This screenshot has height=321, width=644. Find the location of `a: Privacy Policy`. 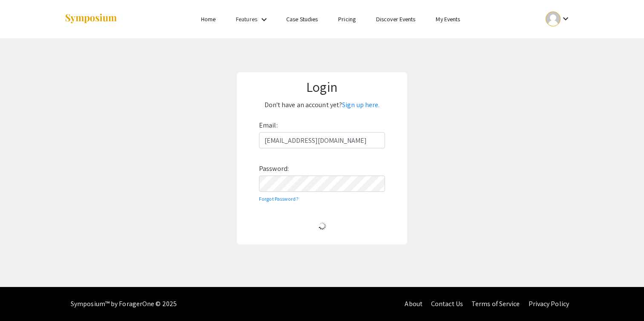

a: Privacy Policy is located at coordinates (548, 304).